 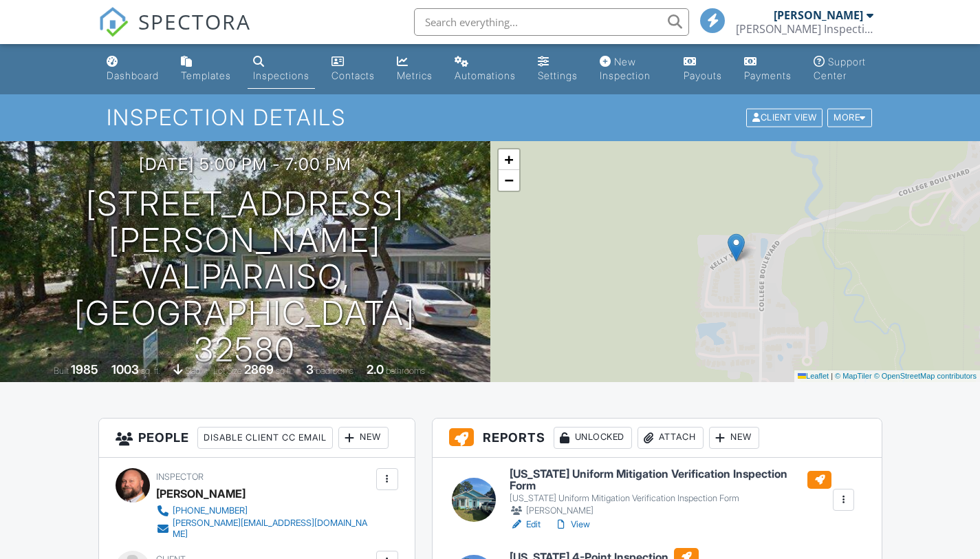 I want to click on a: © MapTiler, so click(x=853, y=376).